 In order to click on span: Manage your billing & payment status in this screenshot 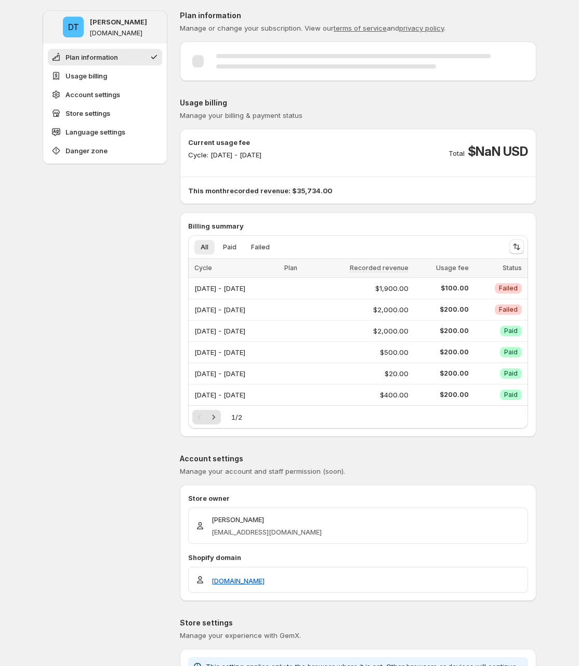, I will do `click(241, 115)`.